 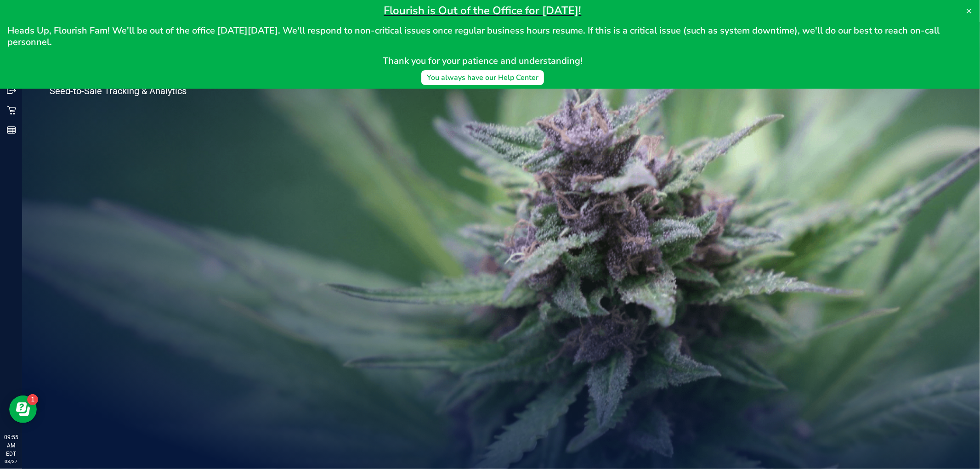 What do you see at coordinates (137, 91) in the screenshot?
I see `p: Seed-to-Sale Tracking & Analytics` at bounding box center [137, 91].